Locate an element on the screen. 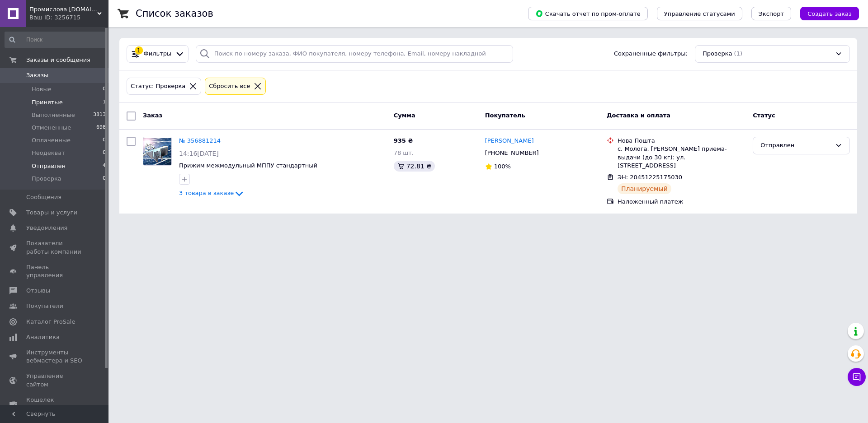  span: Показатели работы компании is located at coordinates (55, 248).